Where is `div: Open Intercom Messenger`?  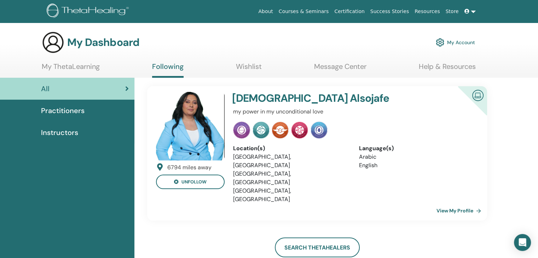 div: Open Intercom Messenger is located at coordinates (523, 243).